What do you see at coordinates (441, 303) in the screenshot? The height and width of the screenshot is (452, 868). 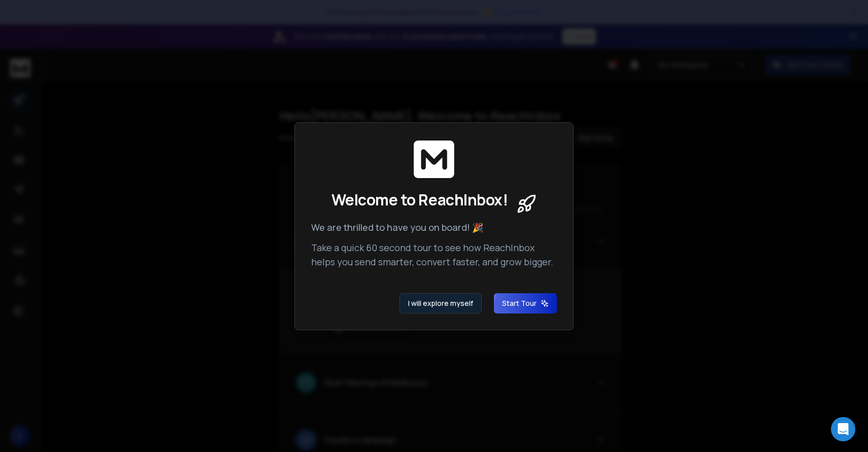 I see `button: I will explore myself` at bounding box center [441, 303].